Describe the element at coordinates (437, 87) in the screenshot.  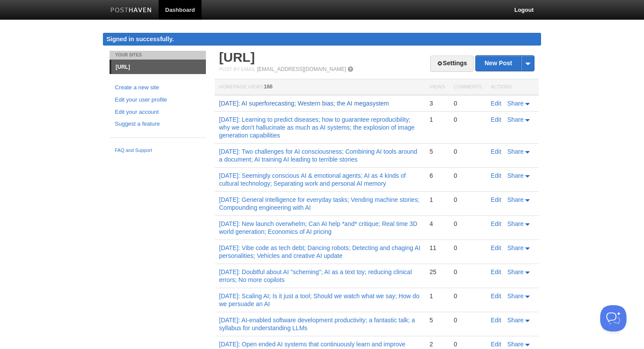
I see `th: Views` at that location.